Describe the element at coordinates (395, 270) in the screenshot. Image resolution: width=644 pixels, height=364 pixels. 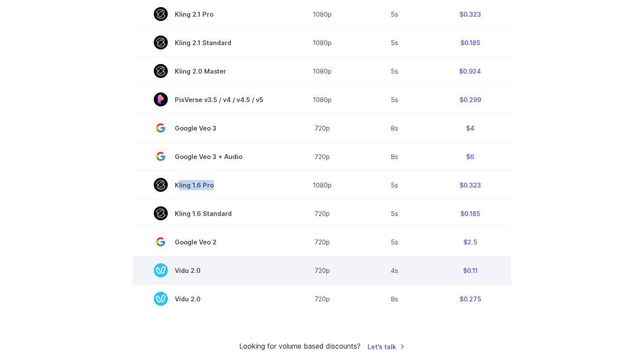
I see `td: 4s` at that location.